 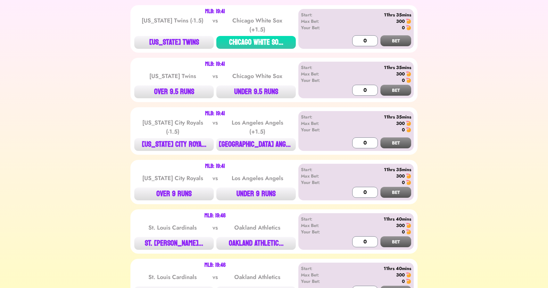 What do you see at coordinates (174, 194) in the screenshot?
I see `button: OVER 9 RUNS` at bounding box center [174, 194].